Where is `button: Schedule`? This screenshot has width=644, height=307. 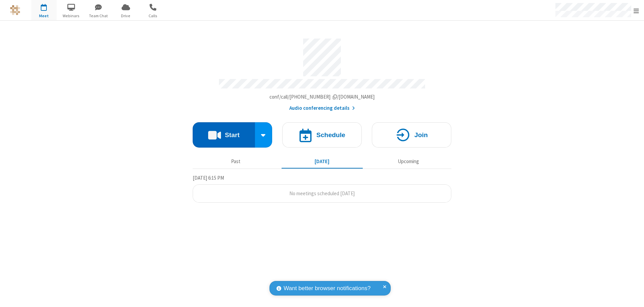 button: Schedule is located at coordinates (322, 134).